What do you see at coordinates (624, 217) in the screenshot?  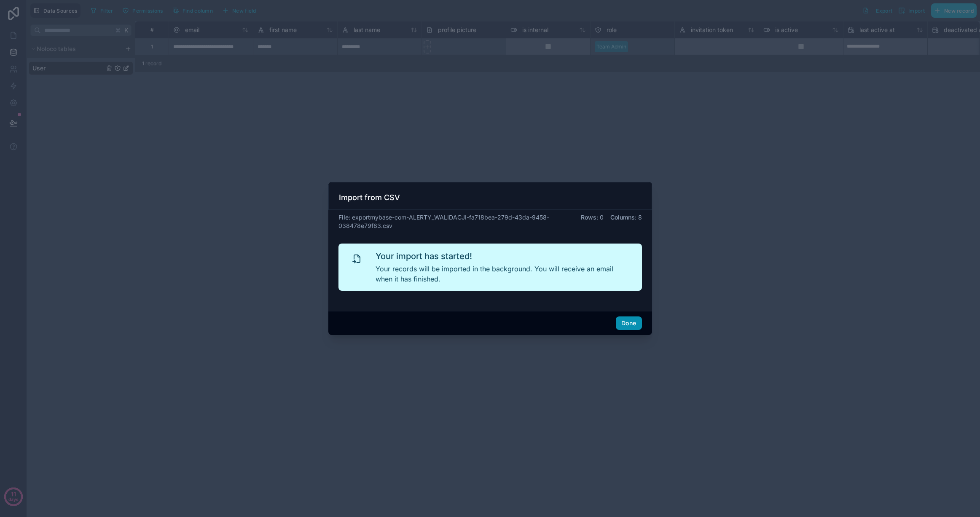 I see `span: Columns :` at bounding box center [624, 217].